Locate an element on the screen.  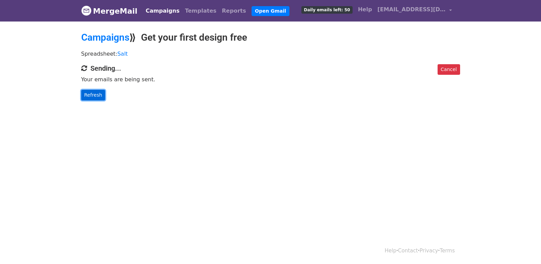
h4: Sending... is located at coordinates (271, 68).